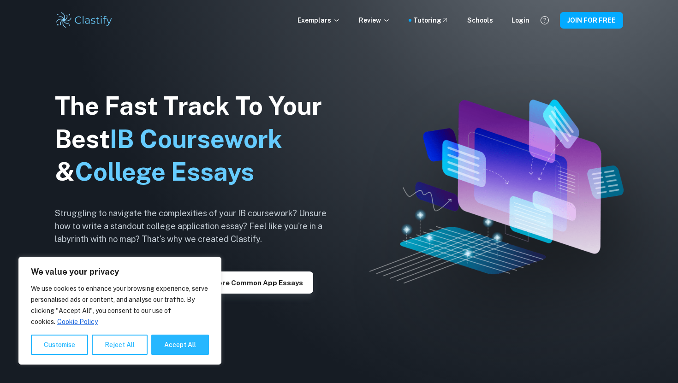  What do you see at coordinates (592, 20) in the screenshot?
I see `a: JOIN FOR FREE` at bounding box center [592, 20].